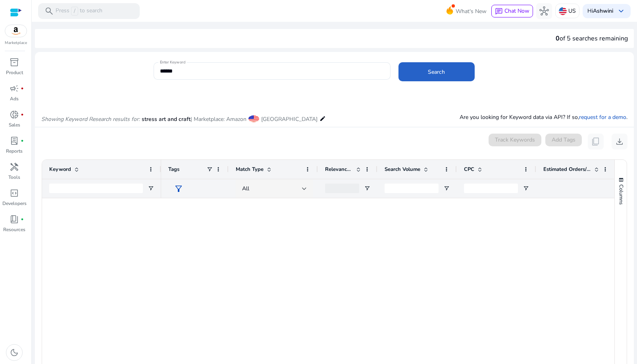  Describe the element at coordinates (323, 119) in the screenshot. I see `mat-icon: edit` at that location.